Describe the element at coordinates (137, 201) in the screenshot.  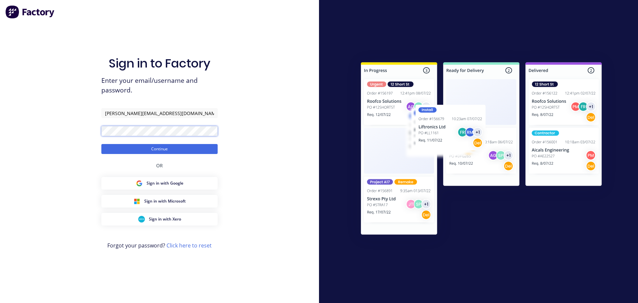
I see `img: Microsoft Sign in` at that location.